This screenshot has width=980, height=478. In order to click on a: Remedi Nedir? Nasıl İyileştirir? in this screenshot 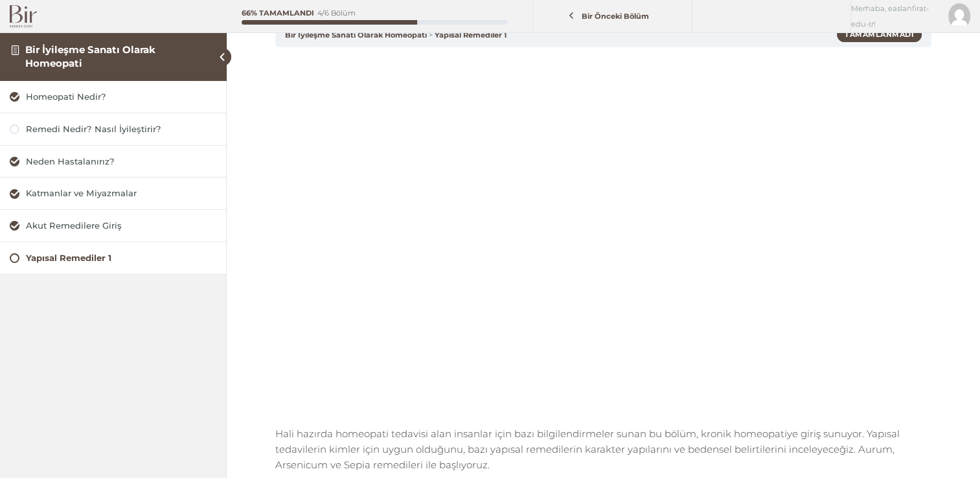, I will do `click(113, 129)`.